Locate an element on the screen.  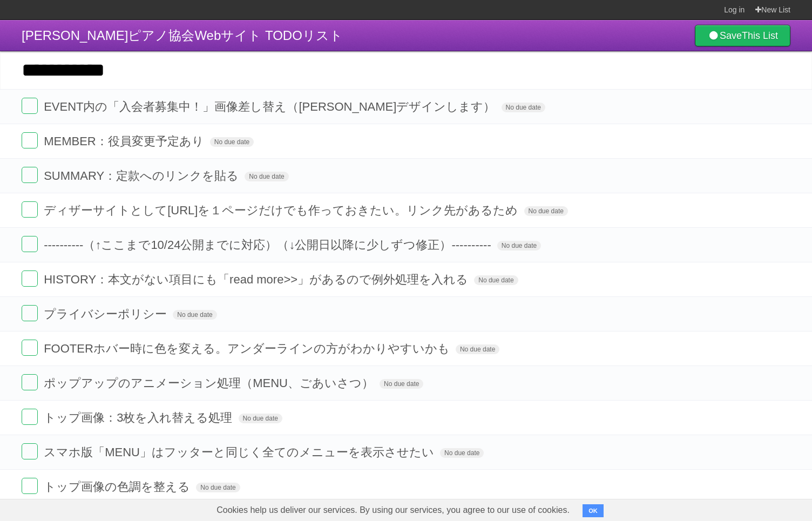
span: MEMBER：役員変更予定あり is located at coordinates (125, 141).